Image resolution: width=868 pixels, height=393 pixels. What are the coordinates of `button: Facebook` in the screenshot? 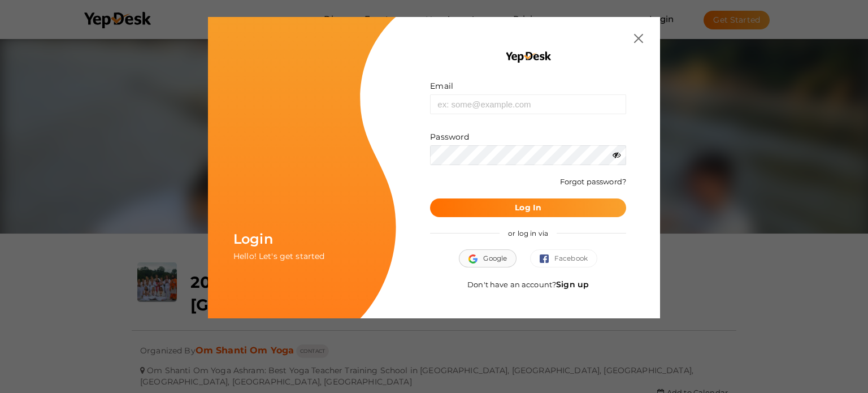 It's located at (563, 258).